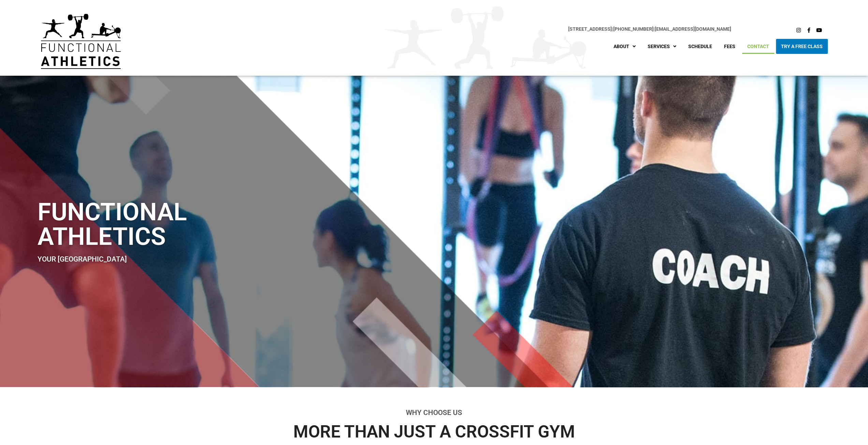 This screenshot has width=868, height=445. Describe the element at coordinates (662, 46) in the screenshot. I see `a: Services` at that location.